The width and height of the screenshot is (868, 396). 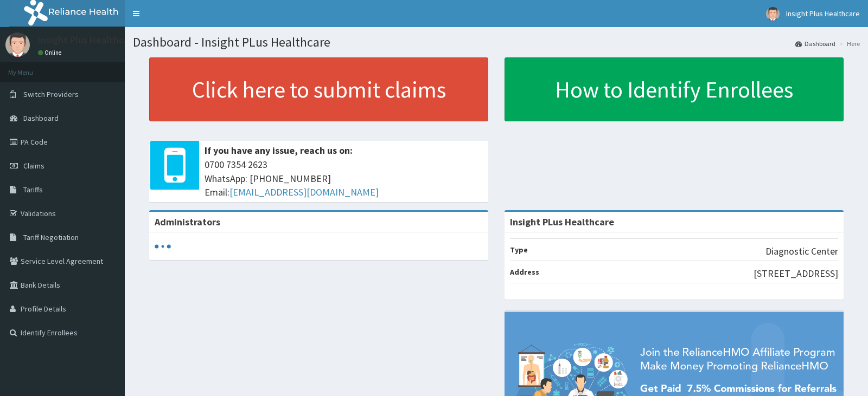 What do you see at coordinates (562, 221) in the screenshot?
I see `strong: Insight PLus Healthcare` at bounding box center [562, 221].